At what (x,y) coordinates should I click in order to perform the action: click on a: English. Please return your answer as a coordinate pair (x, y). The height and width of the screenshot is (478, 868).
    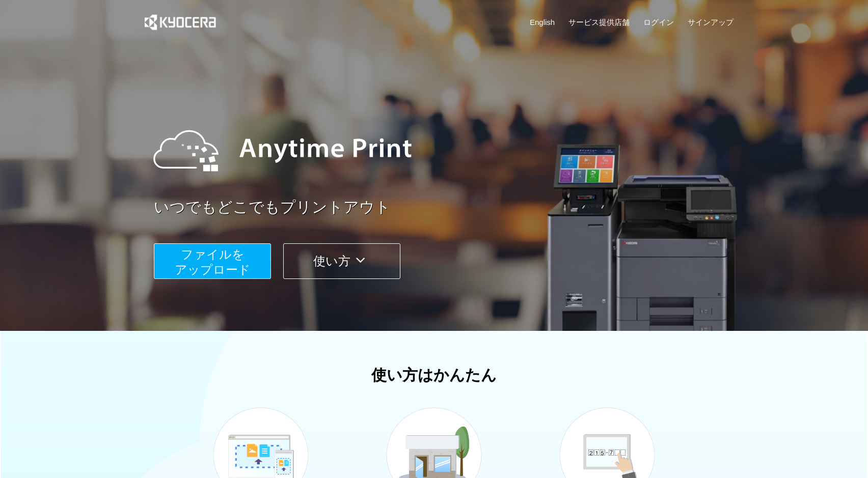
    Looking at the image, I should click on (542, 22).